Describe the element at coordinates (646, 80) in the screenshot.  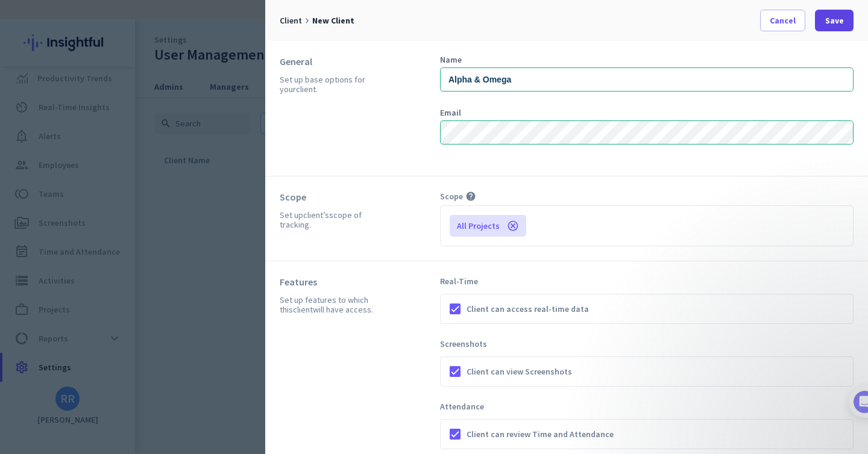
I see `input: Enter client name` at that location.